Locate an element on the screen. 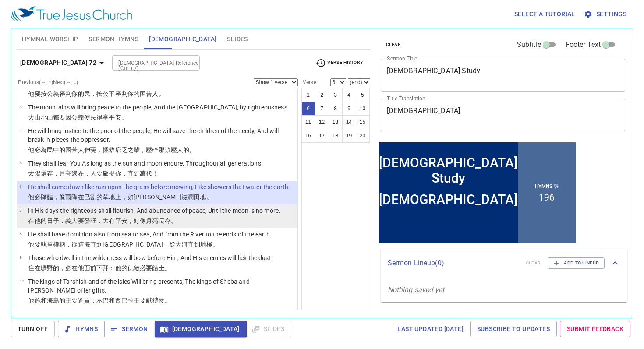 The width and height of the screenshot is (644, 349). wh5971: ，按公平 is located at coordinates (127, 94).